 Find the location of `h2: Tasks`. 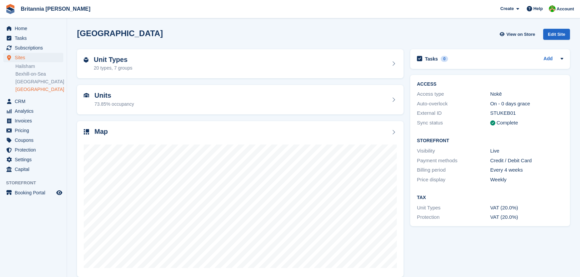

h2: Tasks is located at coordinates (431, 59).